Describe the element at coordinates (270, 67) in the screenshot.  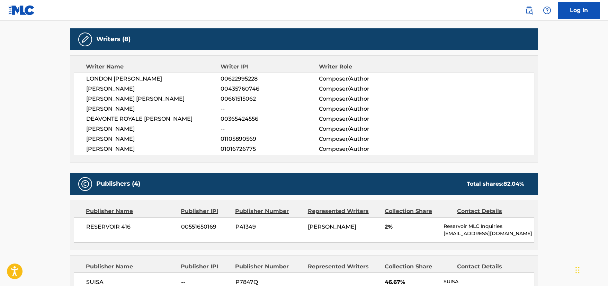
I see `div: Writer IPI` at that location.